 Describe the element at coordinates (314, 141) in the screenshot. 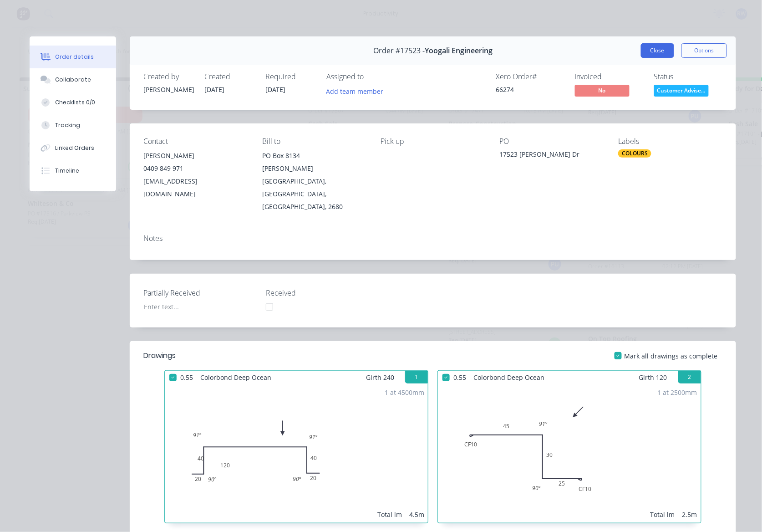

I see `div: Bill to` at that location.